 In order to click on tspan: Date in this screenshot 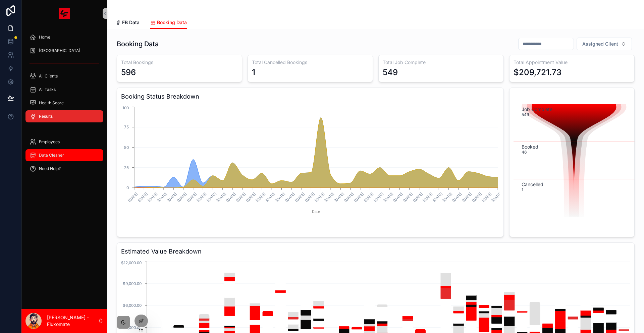, I will do `click(316, 211)`.